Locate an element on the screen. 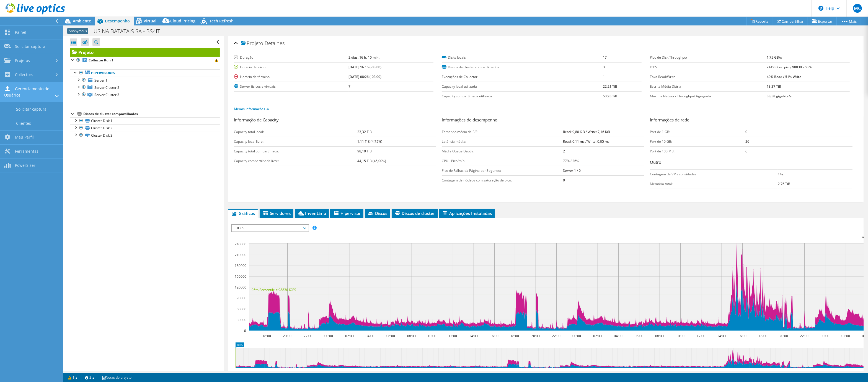 The image size is (868, 382). label: Capacity compartilhada utilizada is located at coordinates (522, 96).